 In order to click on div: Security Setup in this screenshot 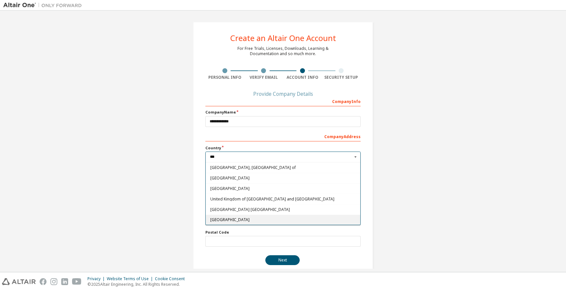, I will do `click(342, 77)`.